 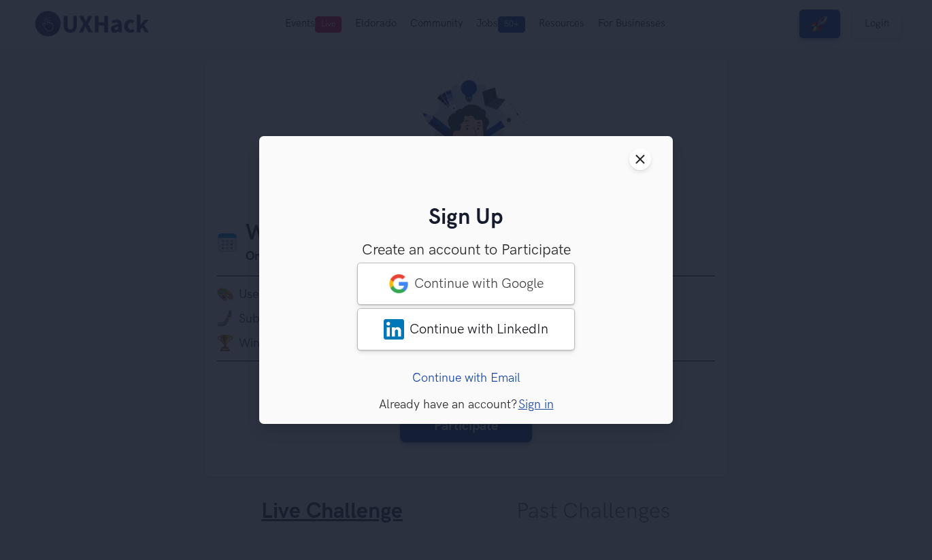 I want to click on span: Continue with LinkedIn, so click(x=479, y=329).